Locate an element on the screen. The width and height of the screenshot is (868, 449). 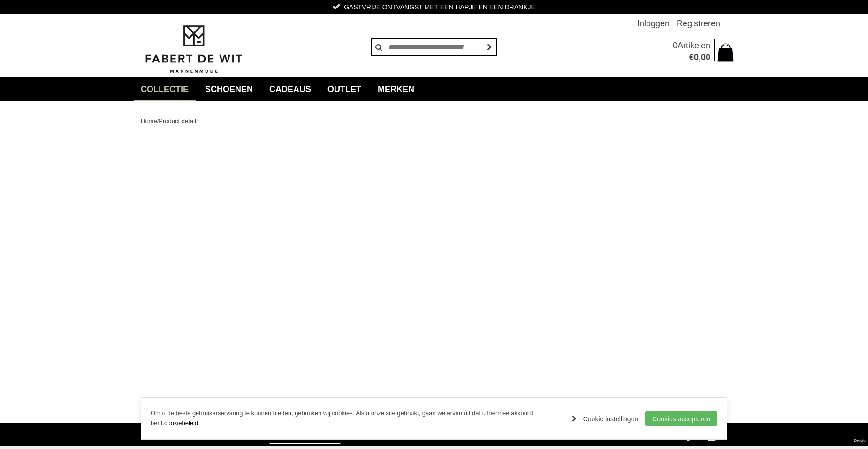
a: Divide is located at coordinates (860, 441).